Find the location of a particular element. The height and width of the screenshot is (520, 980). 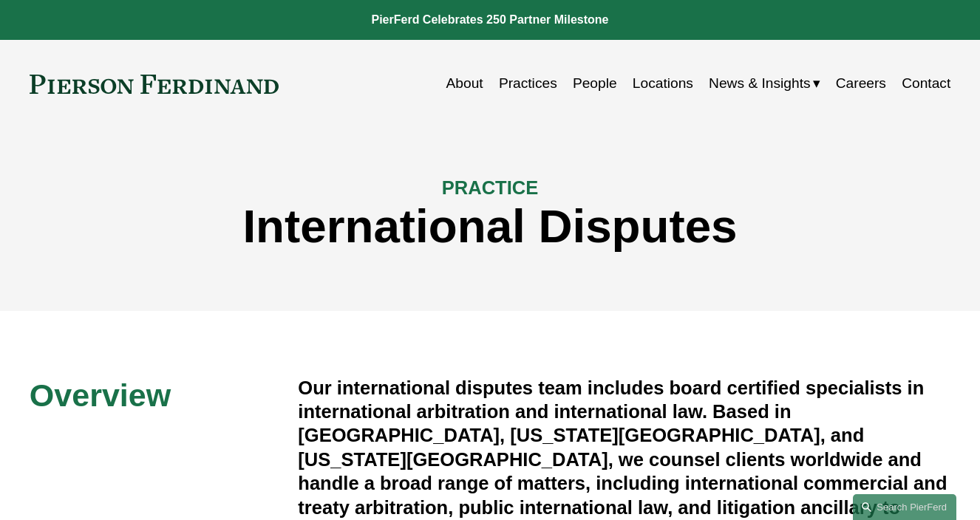

a: Contact is located at coordinates (926, 83).